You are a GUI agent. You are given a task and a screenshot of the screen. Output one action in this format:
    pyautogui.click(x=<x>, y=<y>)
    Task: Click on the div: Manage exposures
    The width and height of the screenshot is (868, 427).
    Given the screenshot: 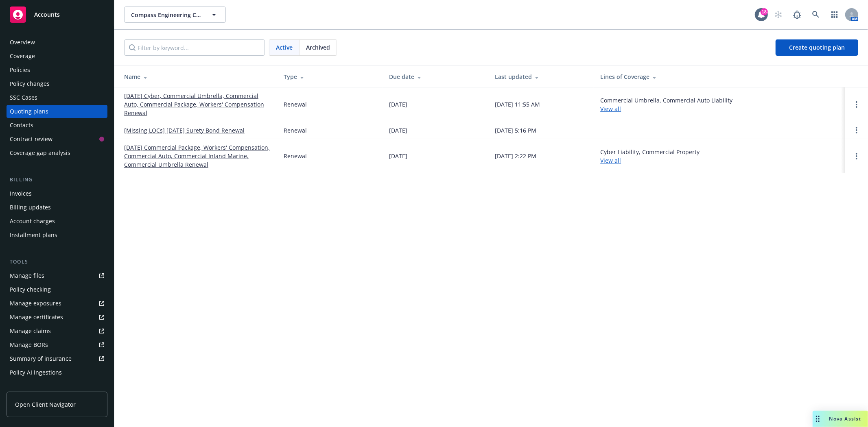 What is the action you would take?
    pyautogui.click(x=35, y=303)
    